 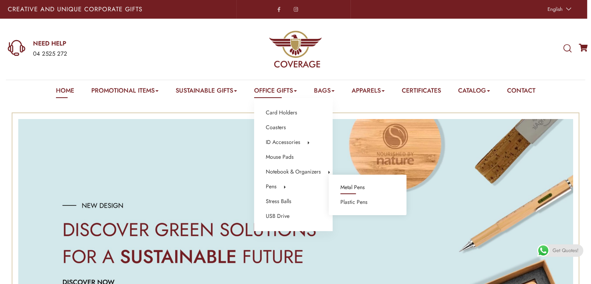 What do you see at coordinates (120, 9) in the screenshot?
I see `p: Creative and Unique Corporate Gifts` at bounding box center [120, 9].